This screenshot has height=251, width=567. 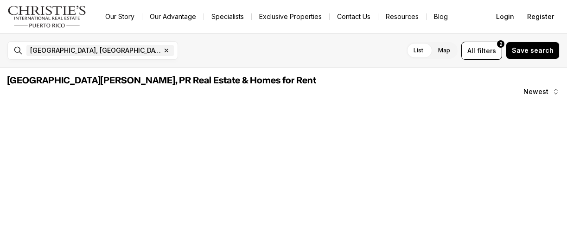 I want to click on span: All, so click(x=471, y=51).